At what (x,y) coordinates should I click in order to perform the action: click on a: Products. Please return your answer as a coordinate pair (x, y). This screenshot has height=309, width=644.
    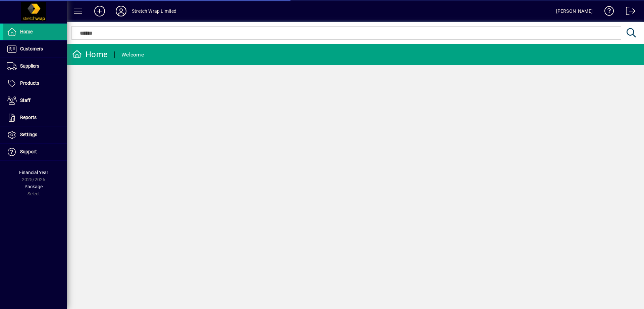
    Looking at the image, I should click on (35, 83).